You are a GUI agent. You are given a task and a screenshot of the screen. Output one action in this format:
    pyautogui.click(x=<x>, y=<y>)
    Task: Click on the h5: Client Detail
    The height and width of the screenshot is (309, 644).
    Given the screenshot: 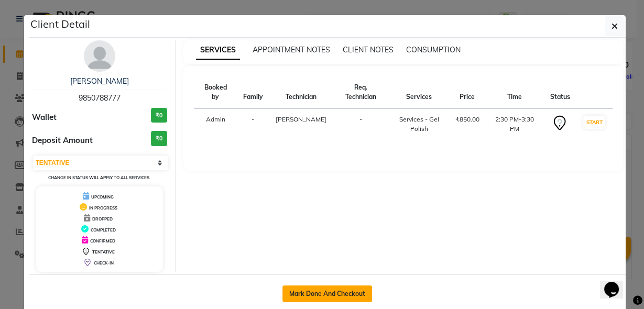 What is the action you would take?
    pyautogui.click(x=61, y=24)
    